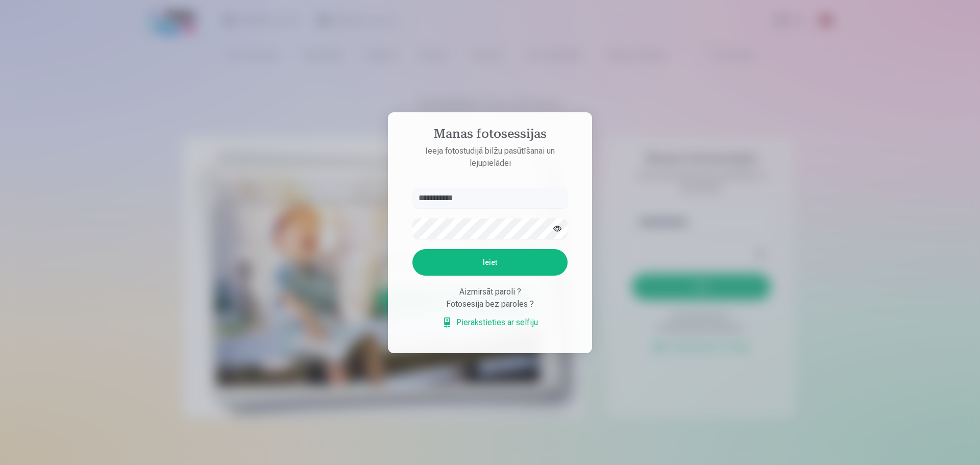 Image resolution: width=980 pixels, height=465 pixels. I want to click on div: Aizmirsāt paroli ?, so click(490, 292).